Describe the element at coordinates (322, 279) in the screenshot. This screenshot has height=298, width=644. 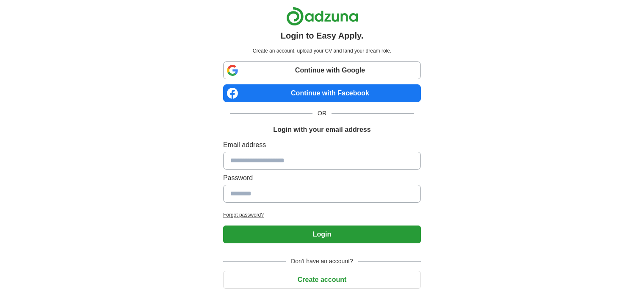
I see `a: Create account` at that location.